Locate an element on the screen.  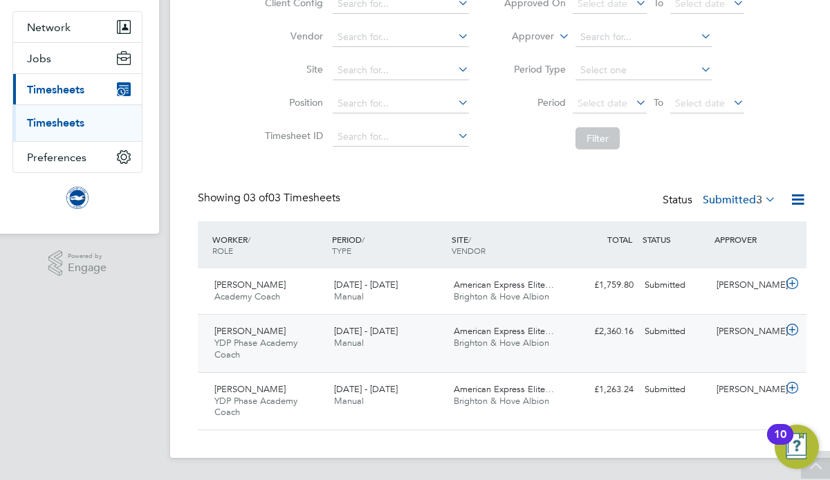
a: Timesheets is located at coordinates (55, 122).